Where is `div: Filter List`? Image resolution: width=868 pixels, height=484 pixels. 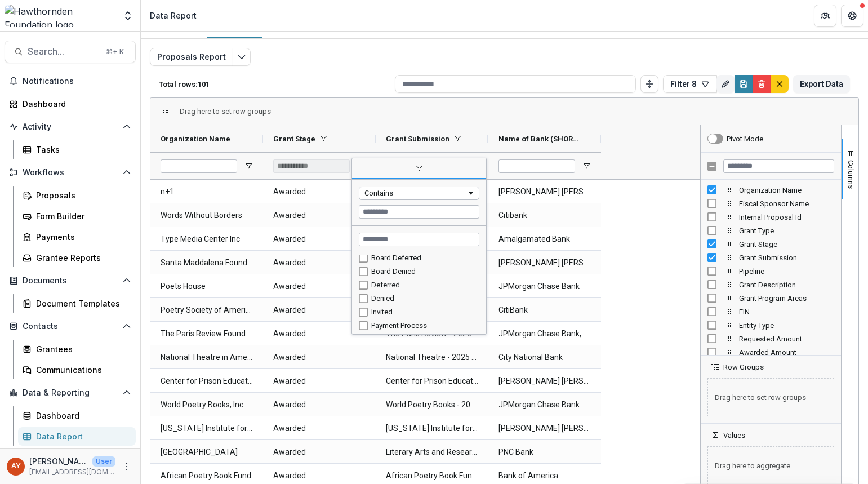
div: Filter List is located at coordinates (419, 272).